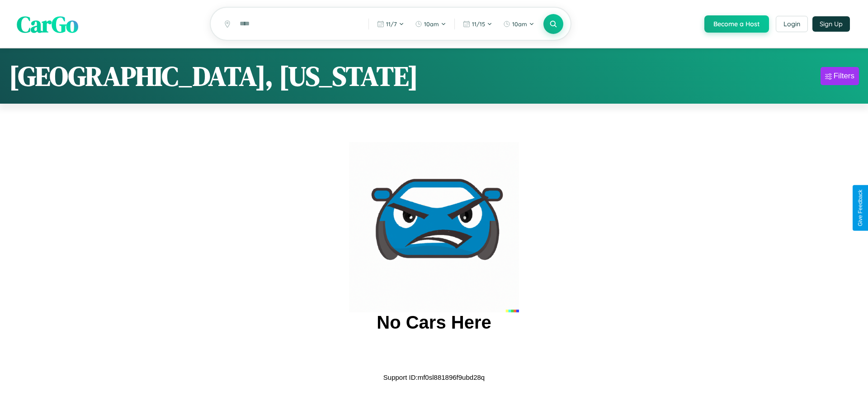 This screenshot has width=868, height=416. What do you see at coordinates (840, 76) in the screenshot?
I see `button: Filters` at bounding box center [840, 76].